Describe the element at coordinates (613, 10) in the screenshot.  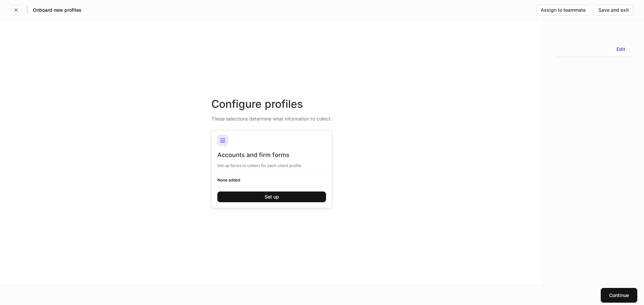
I see `button: Save and exit` at that location.